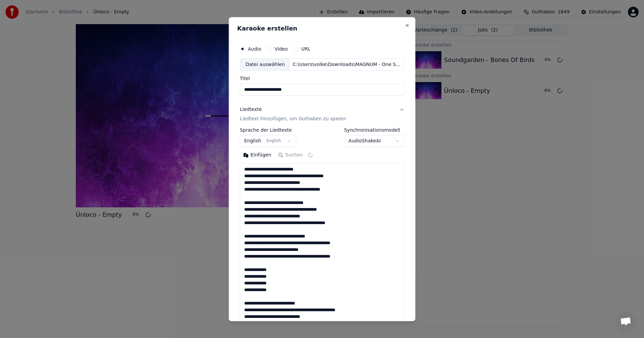 This screenshot has height=338, width=644. What do you see at coordinates (281, 49) in the screenshot?
I see `label: Video` at bounding box center [281, 49].